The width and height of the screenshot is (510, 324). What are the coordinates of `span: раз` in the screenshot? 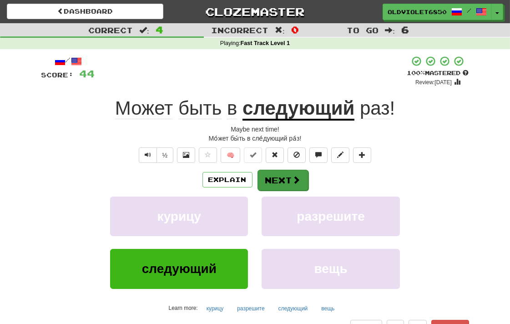 It's located at (375, 108).